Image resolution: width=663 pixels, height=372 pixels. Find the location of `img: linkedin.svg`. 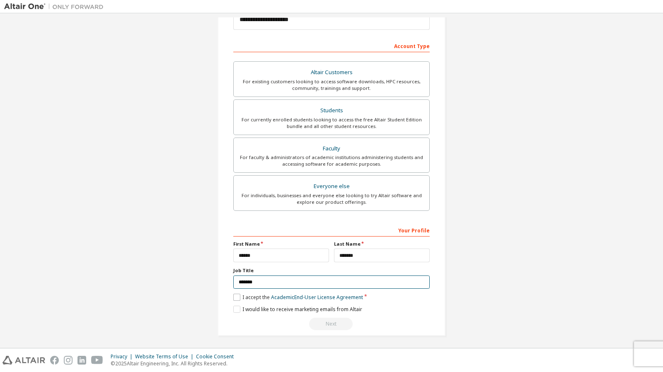

img: linkedin.svg is located at coordinates (82, 360).